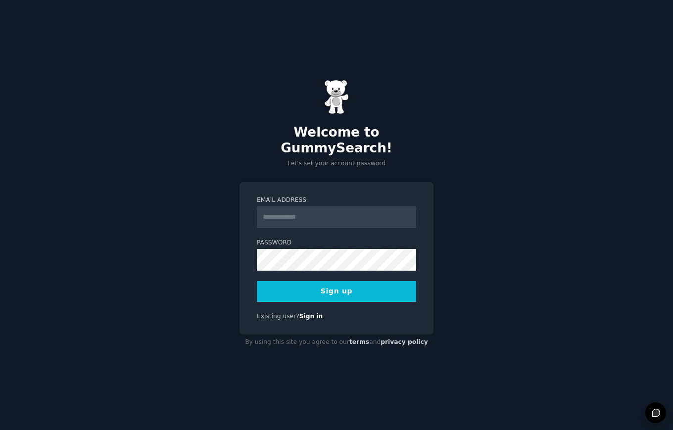 The height and width of the screenshot is (430, 673). What do you see at coordinates (337, 292) in the screenshot?
I see `button: Sign up` at bounding box center [337, 292].